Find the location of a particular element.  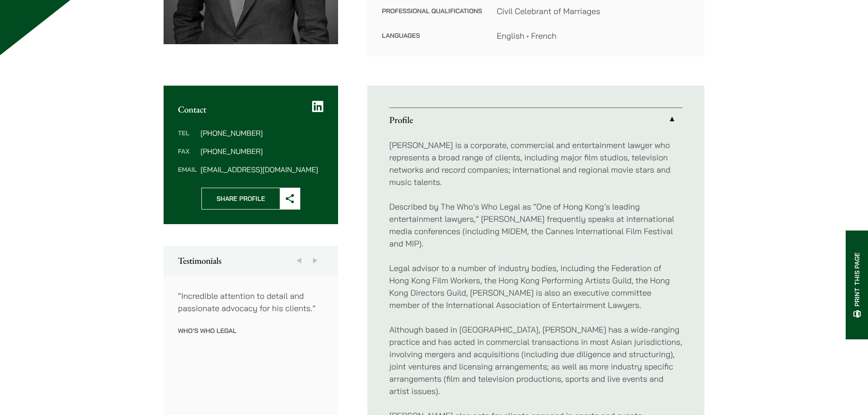

p: “Incredible attention to detail and passionate advocacy for his clients.” is located at coordinates (251, 303).